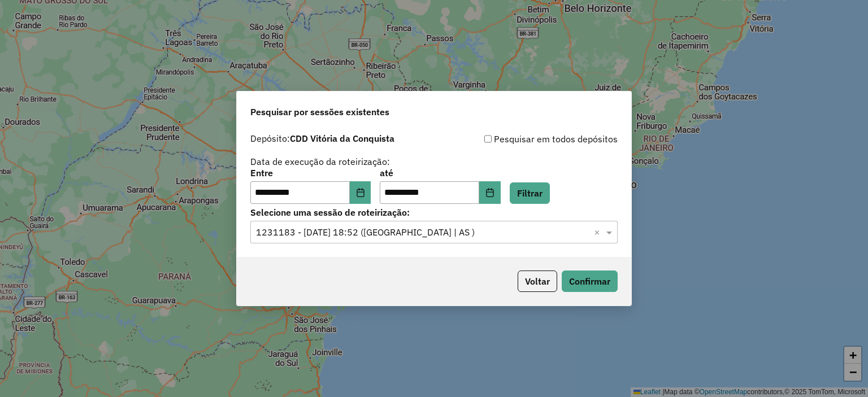 This screenshot has width=868, height=397. What do you see at coordinates (526, 139) in the screenshot?
I see `div: Pesquisar em todos depósitos` at bounding box center [526, 139].